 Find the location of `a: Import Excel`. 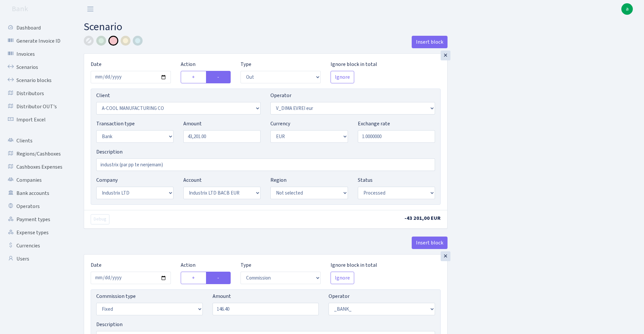

a: Import Excel is located at coordinates (36, 120).